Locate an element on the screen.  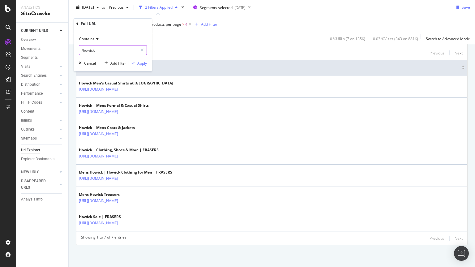
button: Add Filter is located at coordinates (205, 24).